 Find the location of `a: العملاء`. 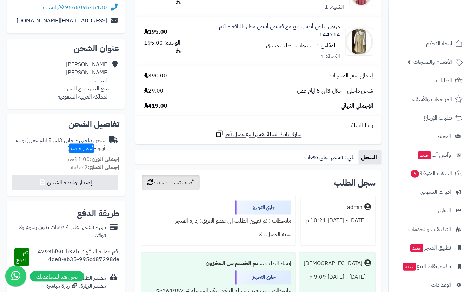

a: العملاء is located at coordinates (430, 136).